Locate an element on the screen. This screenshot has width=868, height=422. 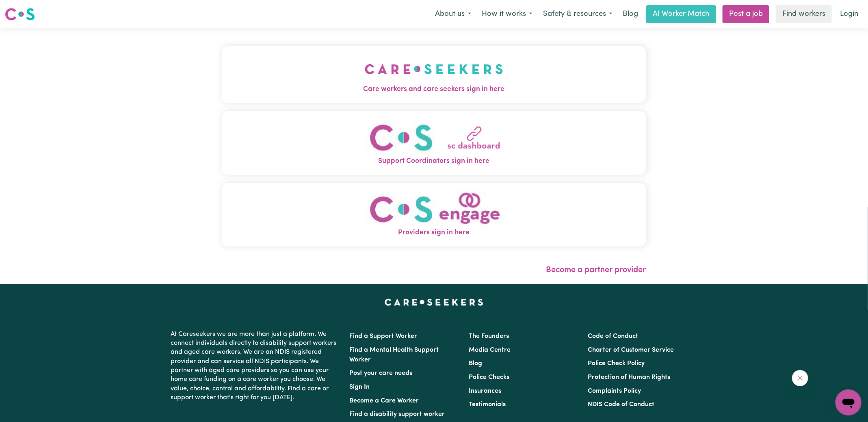
a: Login is located at coordinates (849, 14).